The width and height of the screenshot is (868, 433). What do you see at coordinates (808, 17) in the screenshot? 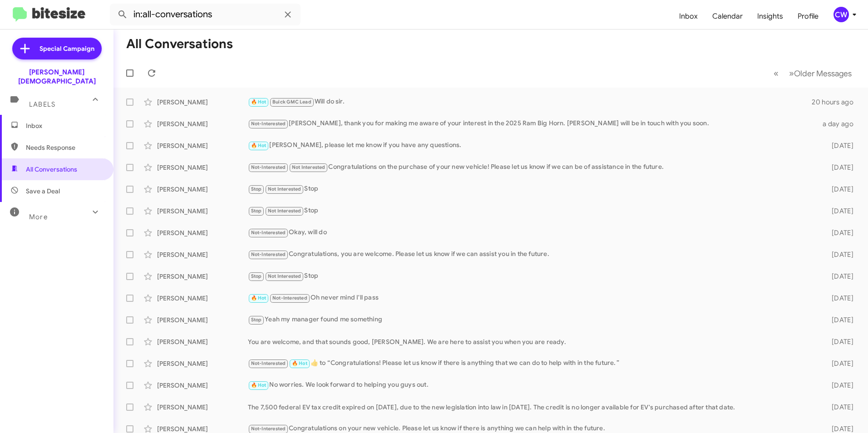
I see `a: Profile` at bounding box center [808, 17].